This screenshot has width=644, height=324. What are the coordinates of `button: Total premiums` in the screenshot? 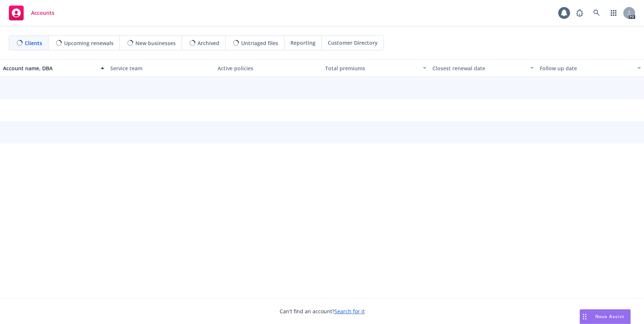 It's located at (376, 68).